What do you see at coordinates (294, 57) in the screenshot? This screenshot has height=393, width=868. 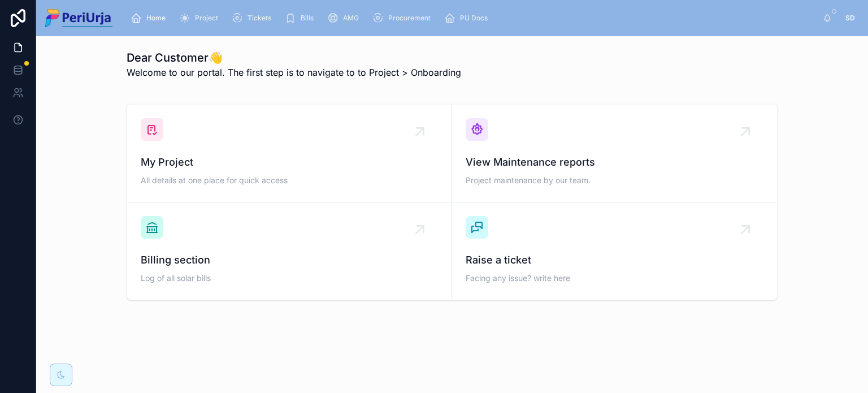 I see `h1: Dear Customer👋` at bounding box center [294, 57].